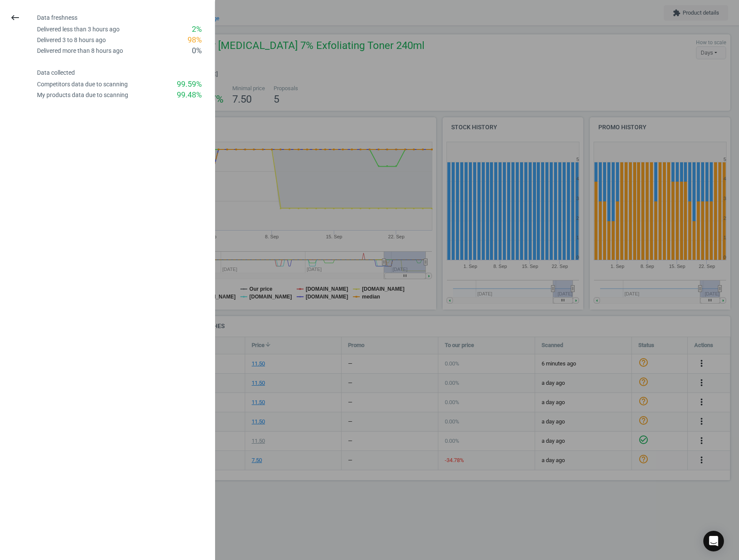  What do you see at coordinates (197, 29) in the screenshot?
I see `div: 2 %` at bounding box center [197, 29].